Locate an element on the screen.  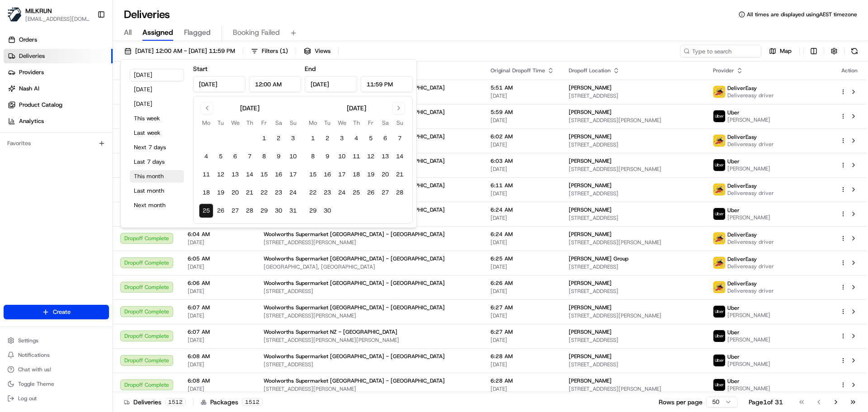
button: 13 is located at coordinates (386, 157).